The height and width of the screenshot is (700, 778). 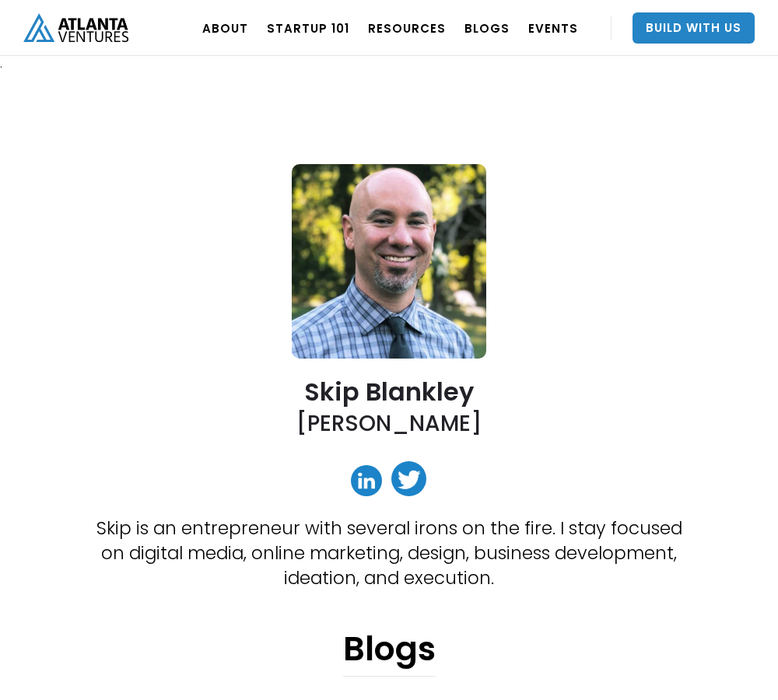 What do you see at coordinates (693, 28) in the screenshot?
I see `a: Build With Us` at bounding box center [693, 28].